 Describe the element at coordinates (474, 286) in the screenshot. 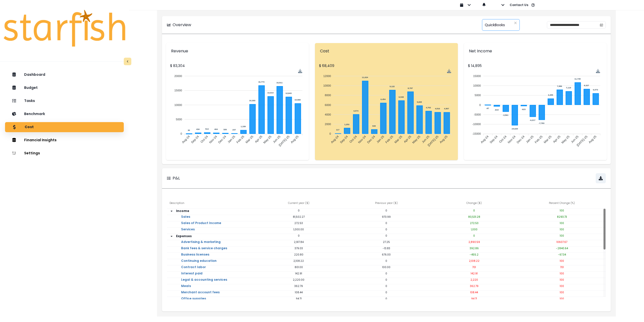

I see `p: 362.79` at that location.